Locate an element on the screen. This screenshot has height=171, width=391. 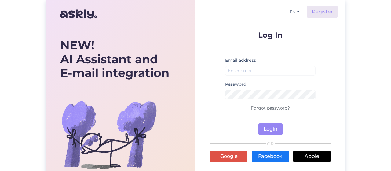
a: Register is located at coordinates (322, 12).